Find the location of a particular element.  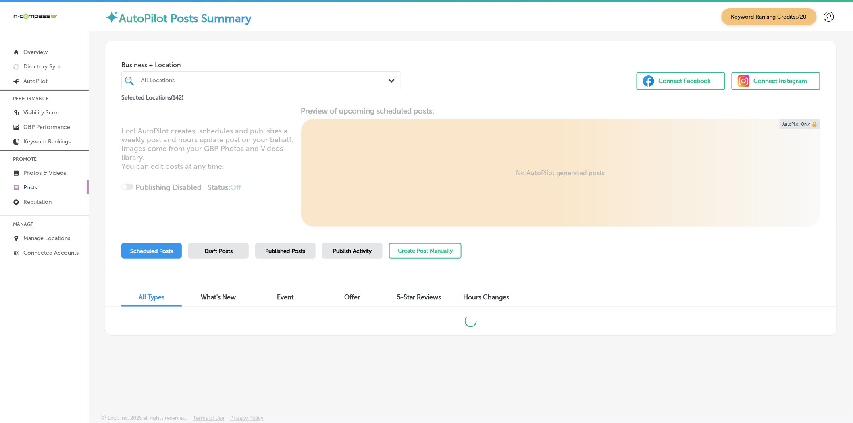

span: Hours Changes is located at coordinates (486, 297).